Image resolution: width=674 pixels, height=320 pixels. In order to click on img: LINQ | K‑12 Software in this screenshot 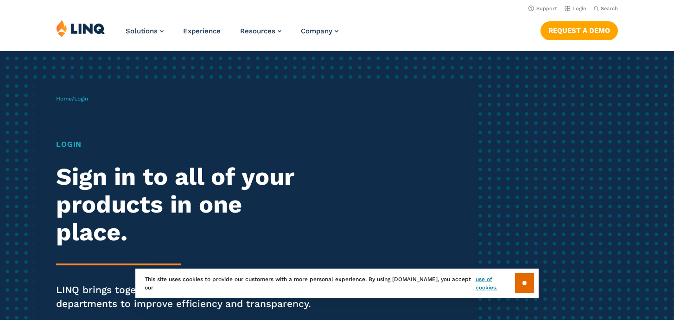, I will do `click(81, 28)`.